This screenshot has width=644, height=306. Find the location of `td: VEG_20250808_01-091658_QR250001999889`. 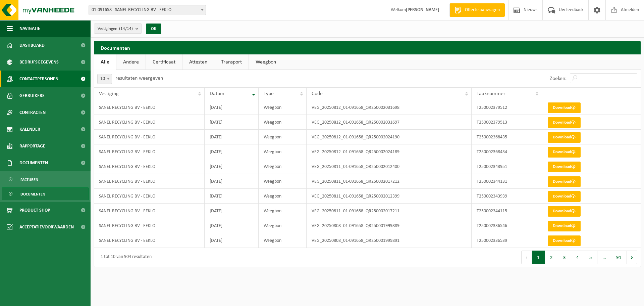

td: VEG_20250808_01-091658_QR250001999889 is located at coordinates (389, 226).